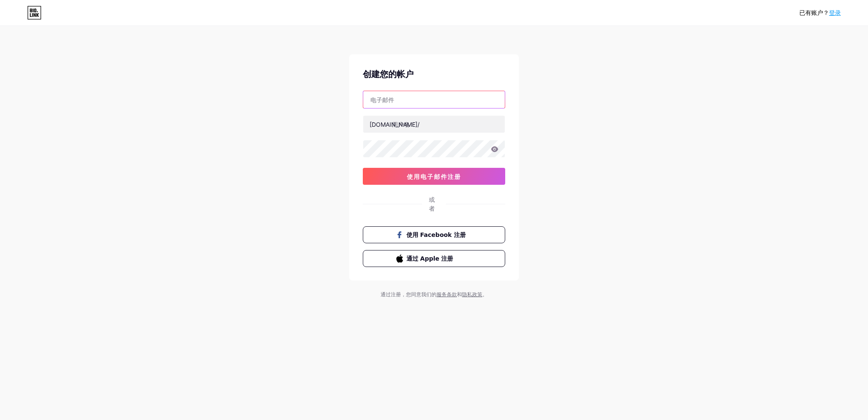 The width and height of the screenshot is (868, 420). I want to click on font: 使用电子邮件注册, so click(434, 176).